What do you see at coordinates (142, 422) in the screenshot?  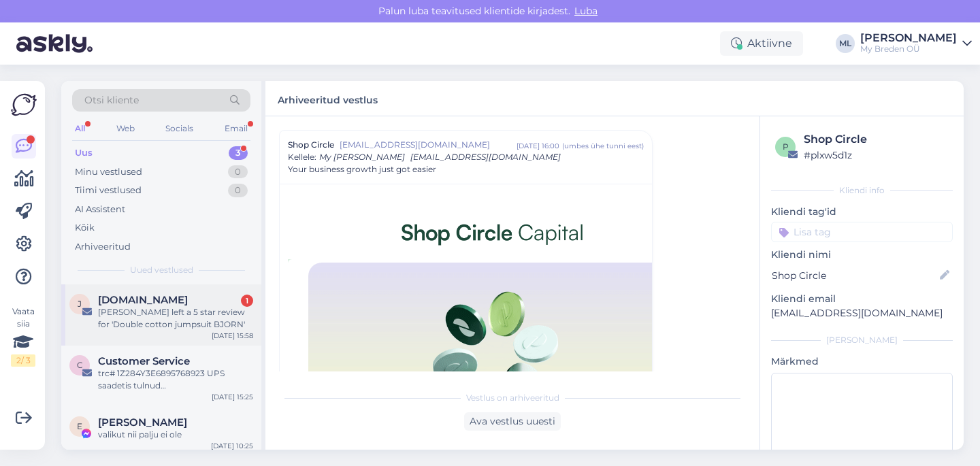 I see `span: Evelin Trei` at bounding box center [142, 422].